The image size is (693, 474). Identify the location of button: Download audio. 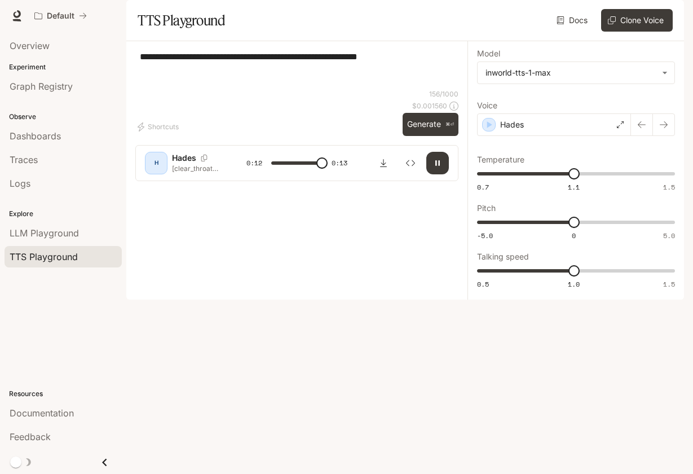
(384, 163).